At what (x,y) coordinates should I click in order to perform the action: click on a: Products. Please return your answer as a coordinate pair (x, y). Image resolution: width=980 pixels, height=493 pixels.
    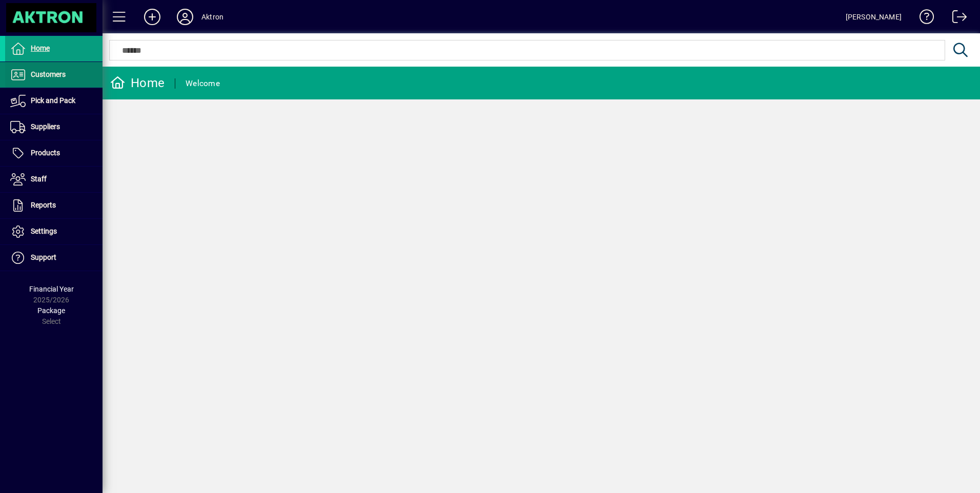
    Looking at the image, I should click on (54, 153).